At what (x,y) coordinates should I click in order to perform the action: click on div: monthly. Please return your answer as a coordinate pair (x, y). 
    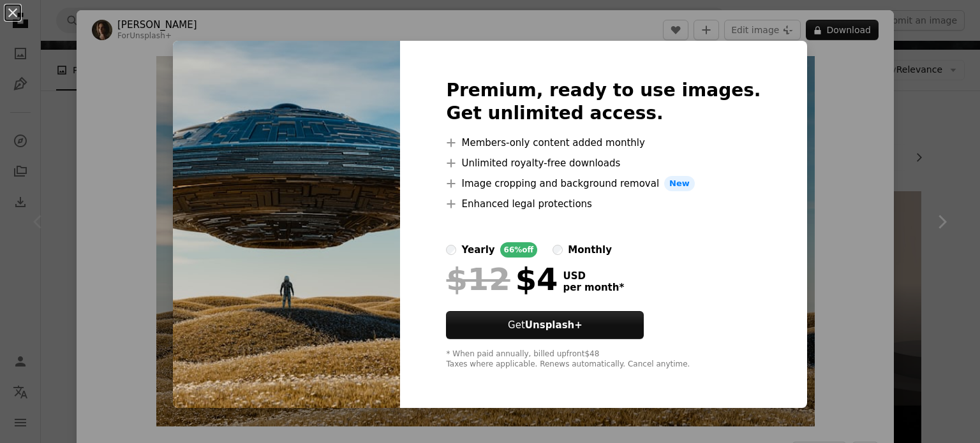
    Looking at the image, I should click on (589, 250).